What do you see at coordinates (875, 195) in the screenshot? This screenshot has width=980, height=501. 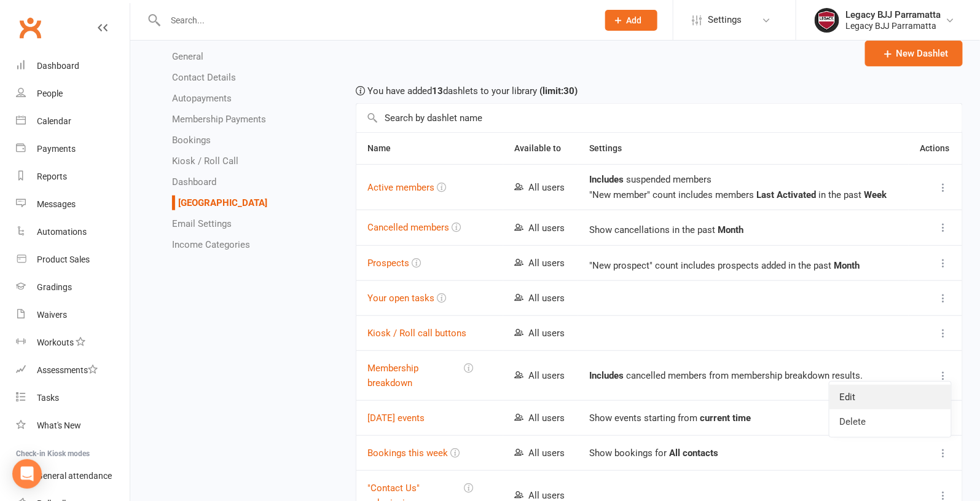 I see `strong: Week` at bounding box center [875, 195].